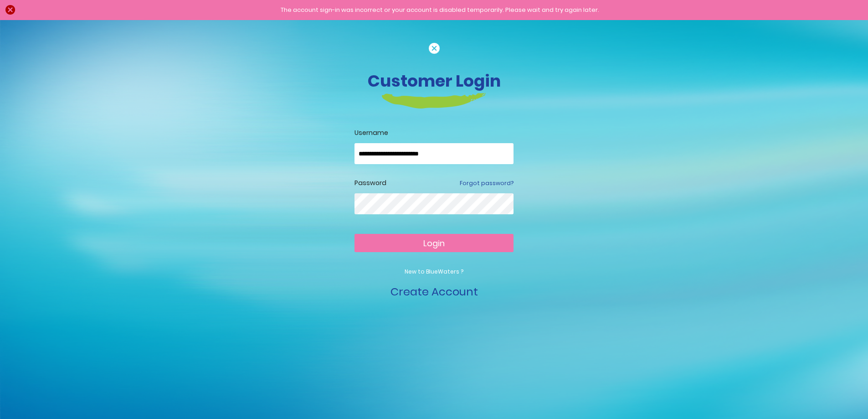 Image resolution: width=868 pixels, height=419 pixels. Describe the element at coordinates (434, 243) in the screenshot. I see `span: Login` at that location.